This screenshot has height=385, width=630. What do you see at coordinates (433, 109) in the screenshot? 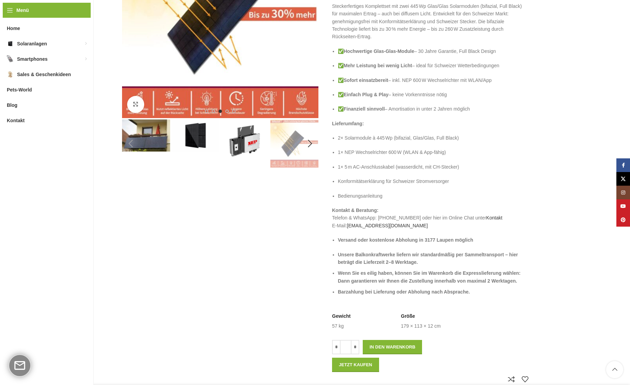
I see `p: ✅ – Amortisation in unter 2 Jahren möglich` at bounding box center [433, 109].